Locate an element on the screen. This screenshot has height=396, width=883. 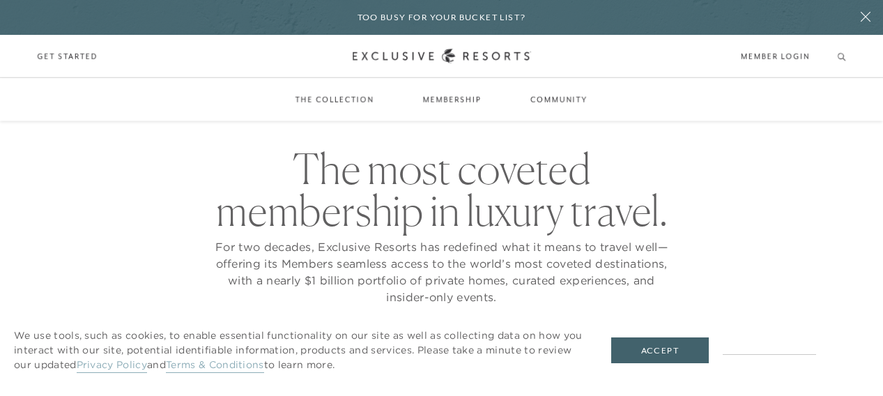
p: For two decades, Exclusive Resorts has redefined what it means to travel well—offering its Member... is located at coordinates (442, 272).